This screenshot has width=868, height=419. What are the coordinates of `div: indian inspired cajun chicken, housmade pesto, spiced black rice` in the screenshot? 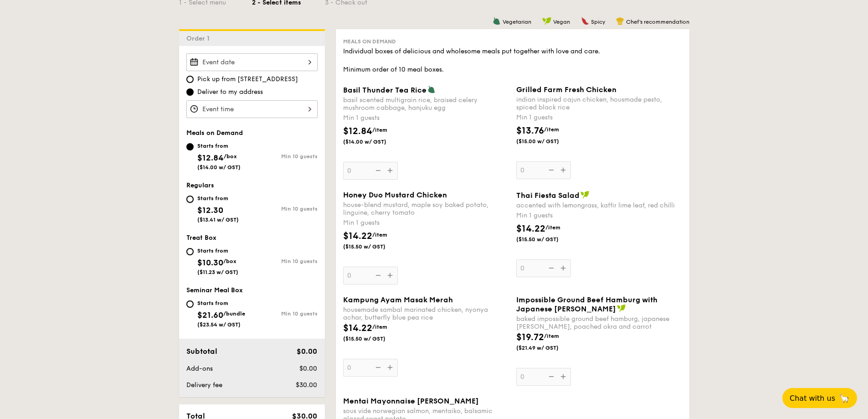 It's located at (599, 103).